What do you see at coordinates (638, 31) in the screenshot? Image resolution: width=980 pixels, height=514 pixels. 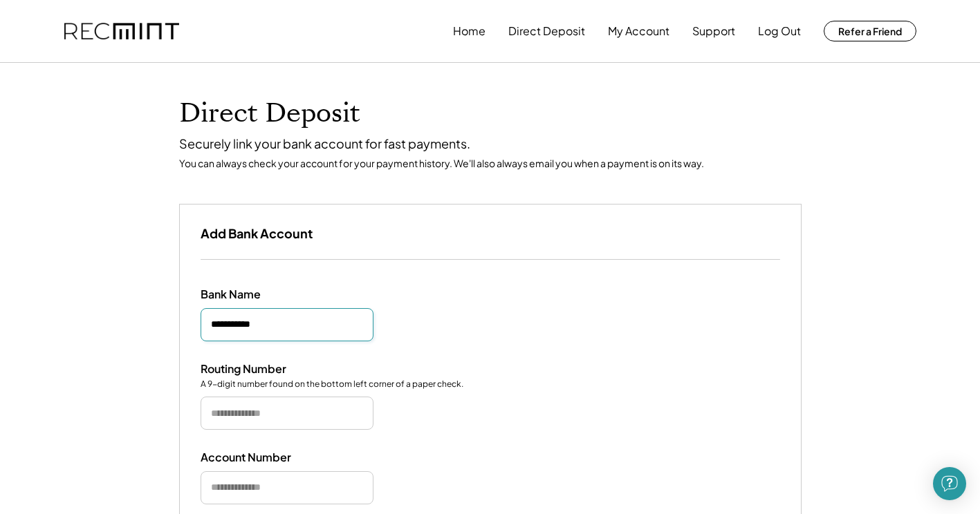 I see `button: My Account` at bounding box center [638, 31].